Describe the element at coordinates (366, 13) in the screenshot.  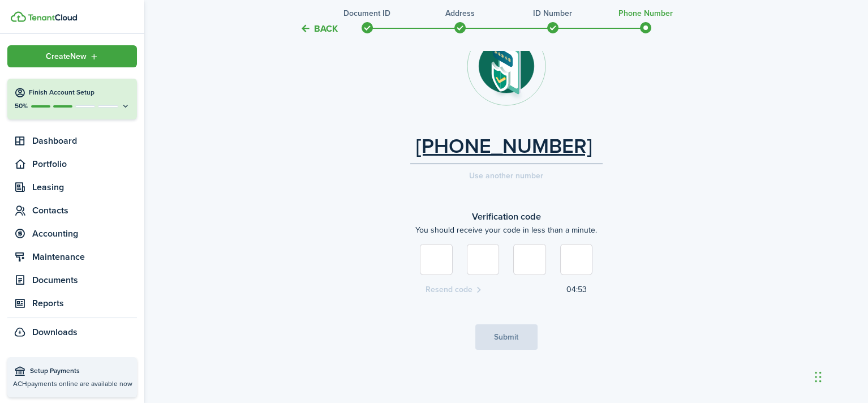
I see `stepper-dot-title: Document ID` at that location.